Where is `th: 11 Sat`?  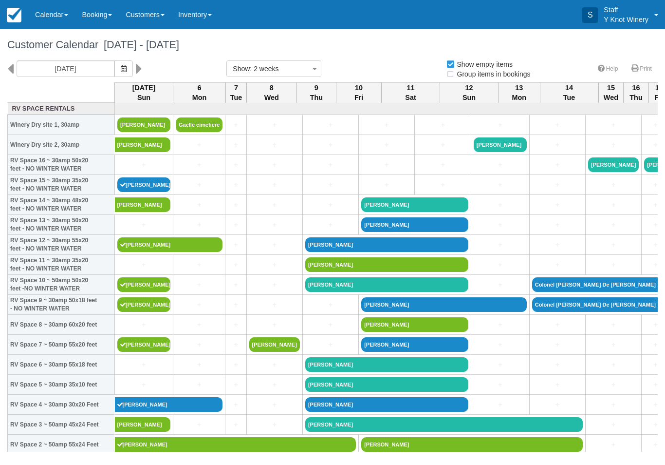 th: 11 Sat is located at coordinates (411, 93).